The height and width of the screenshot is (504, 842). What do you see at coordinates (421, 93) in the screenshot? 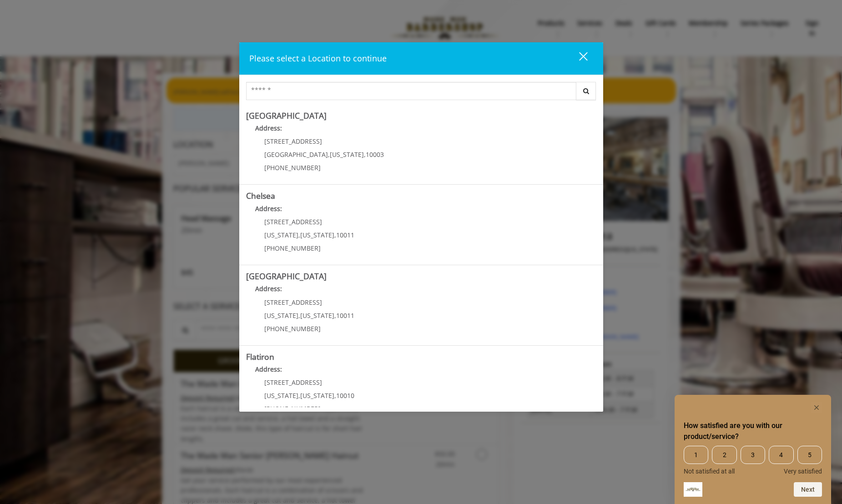
I see `div: Center Select` at bounding box center [421, 93].